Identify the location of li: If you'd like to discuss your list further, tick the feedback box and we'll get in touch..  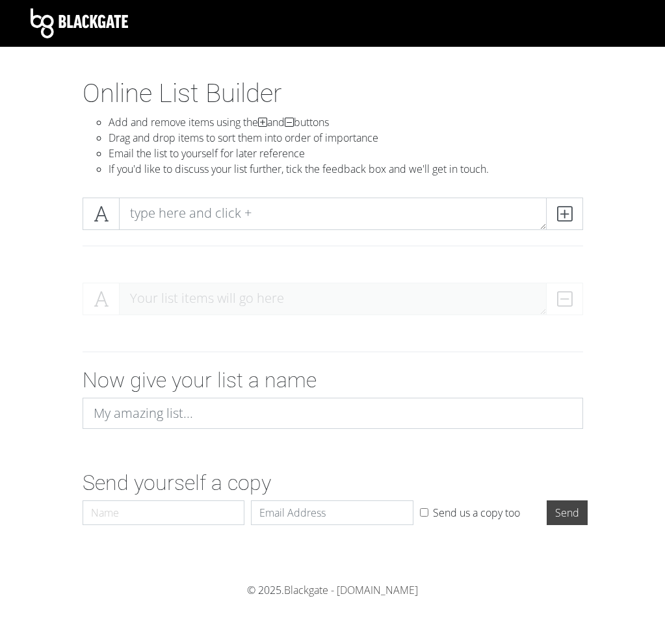
(345, 169).